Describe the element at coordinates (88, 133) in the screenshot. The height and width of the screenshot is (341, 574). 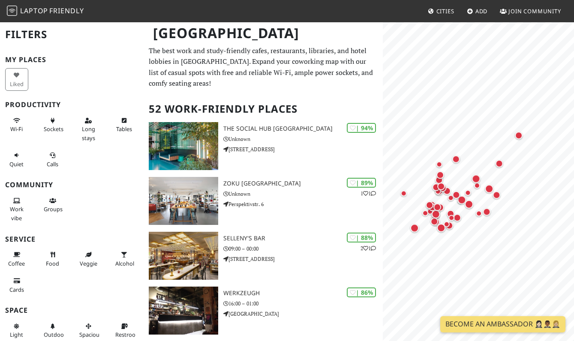
I see `span: Long stays` at that location.